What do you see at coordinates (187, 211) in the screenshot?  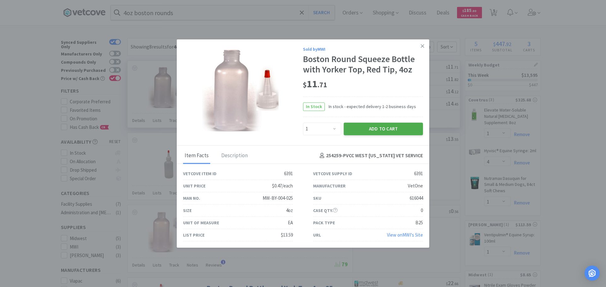 I see `div: Size` at bounding box center [187, 211].